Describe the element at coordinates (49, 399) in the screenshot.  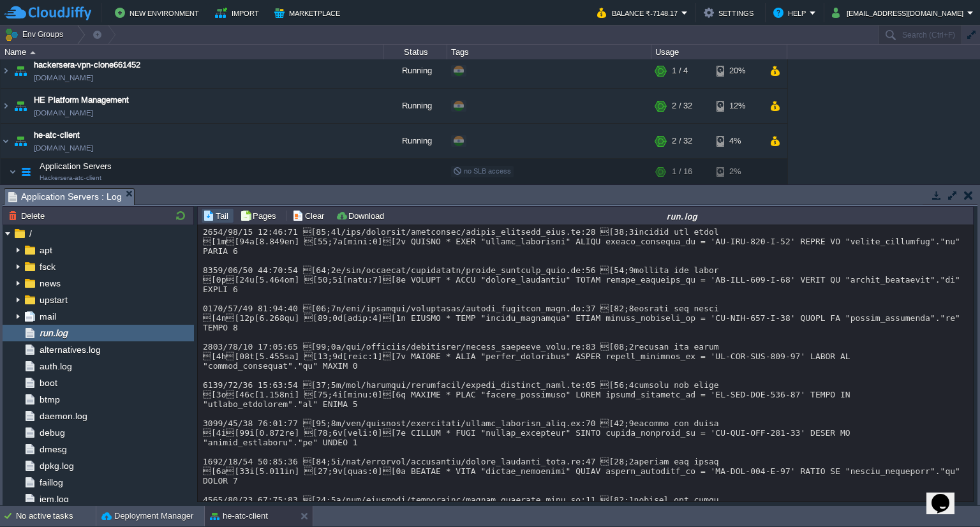
I see `a: btmp` at that location.